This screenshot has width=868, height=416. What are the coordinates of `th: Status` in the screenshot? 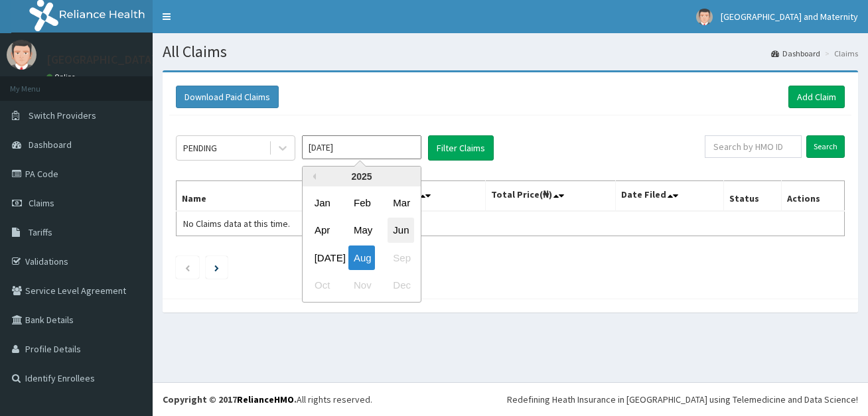 It's located at (753, 196).